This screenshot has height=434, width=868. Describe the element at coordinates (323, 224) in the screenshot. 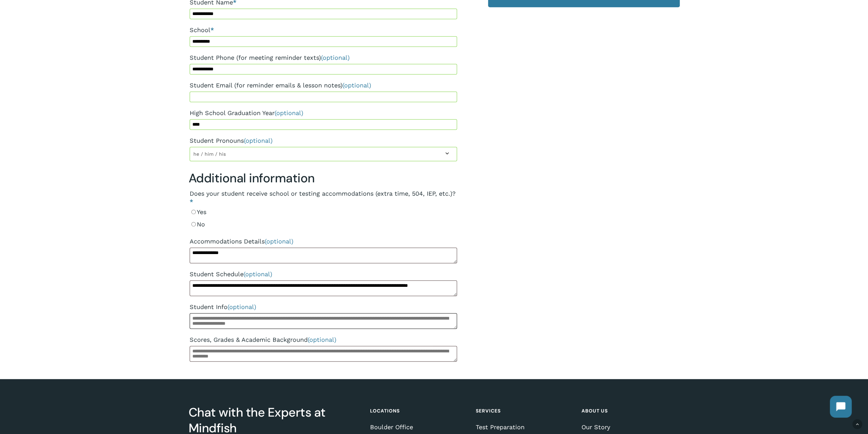

I see `label: No` at that location.